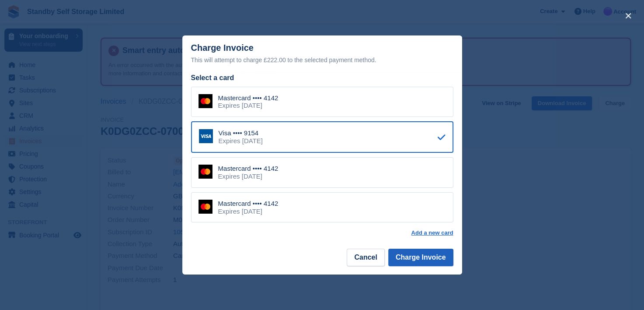  What do you see at coordinates (322, 53) in the screenshot?
I see `div: Charge Invoice` at bounding box center [322, 53].